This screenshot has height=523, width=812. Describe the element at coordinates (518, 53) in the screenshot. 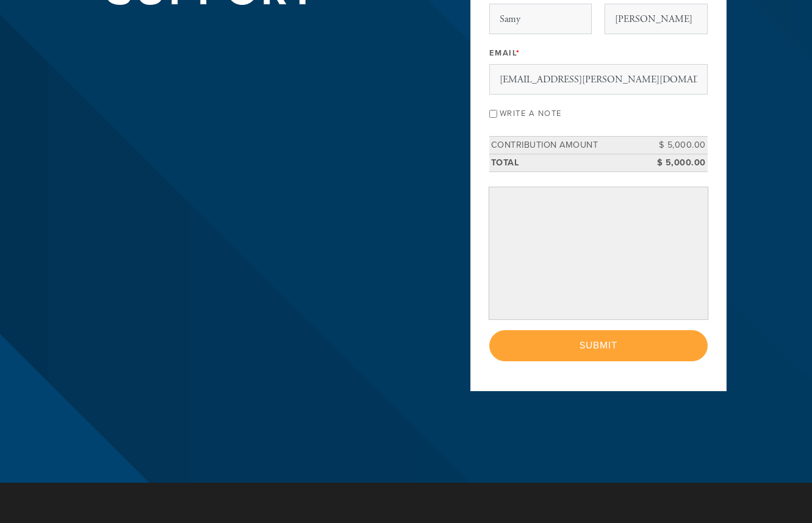

I see `span: This field is required.` at that location.